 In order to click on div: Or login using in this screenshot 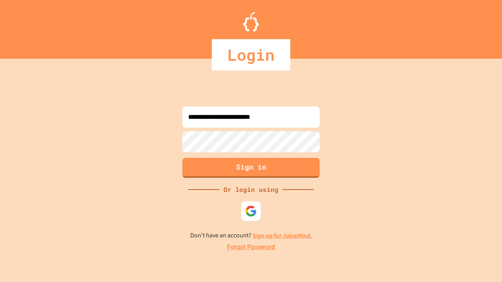, I will do `click(251, 190)`.